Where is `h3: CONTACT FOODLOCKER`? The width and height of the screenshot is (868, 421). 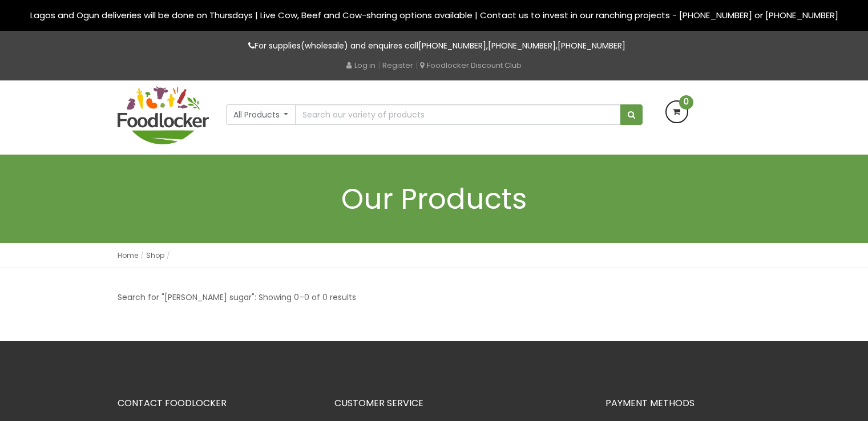 h3: CONTACT FOODLOCKER is located at coordinates (217, 403).